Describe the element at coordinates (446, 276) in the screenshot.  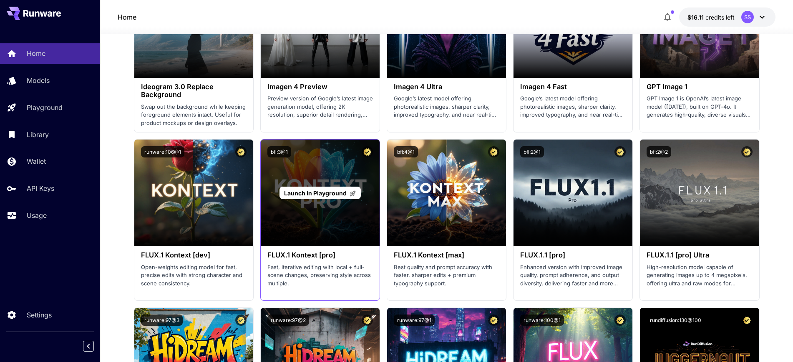
I see `p: Best quality and prompt accuracy with faster, sharper edits + premium typography support.` at that location.